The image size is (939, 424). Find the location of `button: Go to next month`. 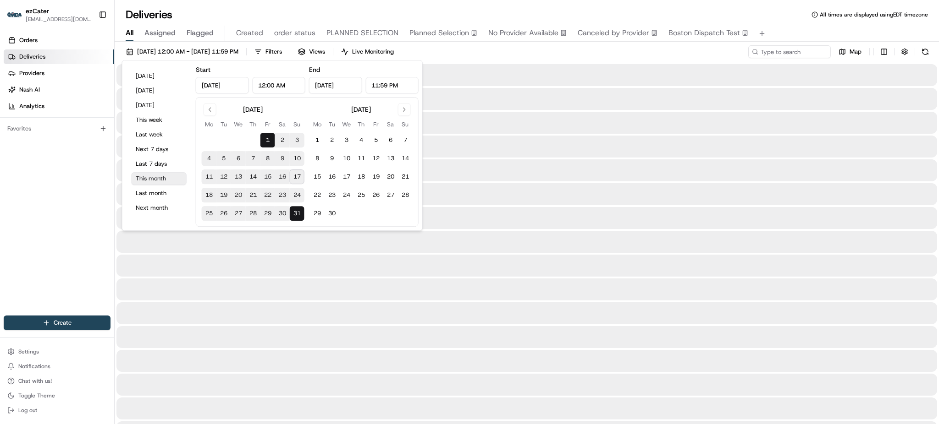

button: Go to next month is located at coordinates (404, 110).